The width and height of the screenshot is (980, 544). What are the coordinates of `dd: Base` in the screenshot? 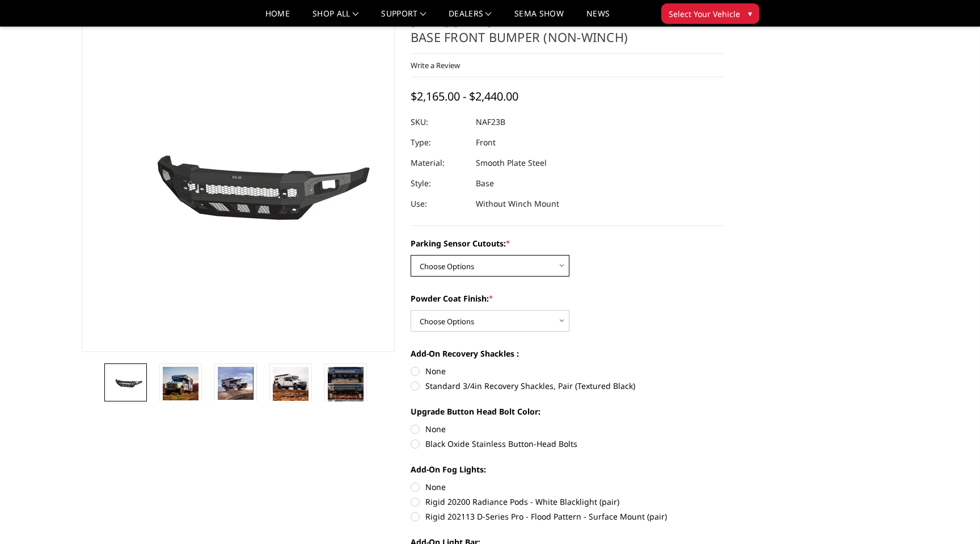 It's located at (485, 184).